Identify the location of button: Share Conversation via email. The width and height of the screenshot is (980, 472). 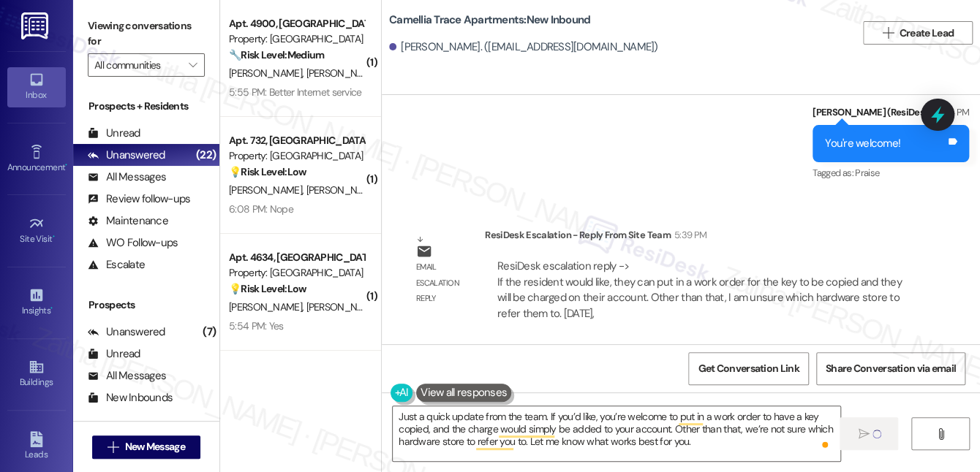
(891, 368).